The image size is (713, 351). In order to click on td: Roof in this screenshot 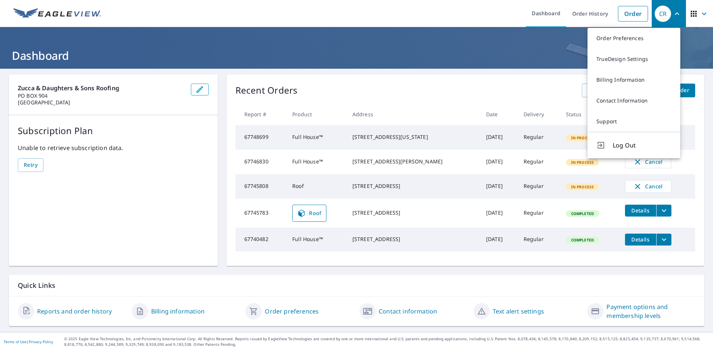, I will do `click(316, 186)`.